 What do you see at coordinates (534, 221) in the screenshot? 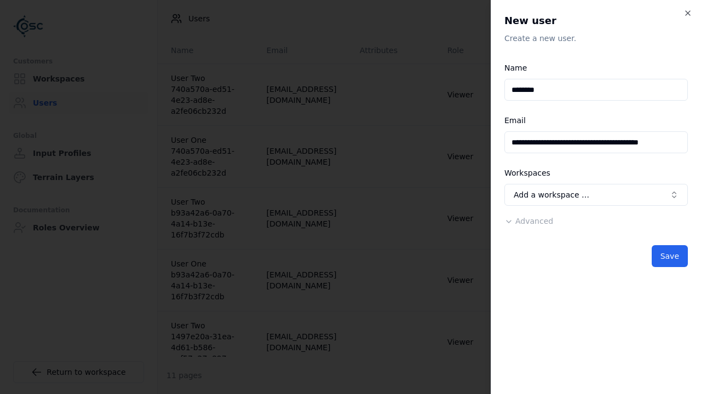
I see `span: Advanced` at bounding box center [534, 221].